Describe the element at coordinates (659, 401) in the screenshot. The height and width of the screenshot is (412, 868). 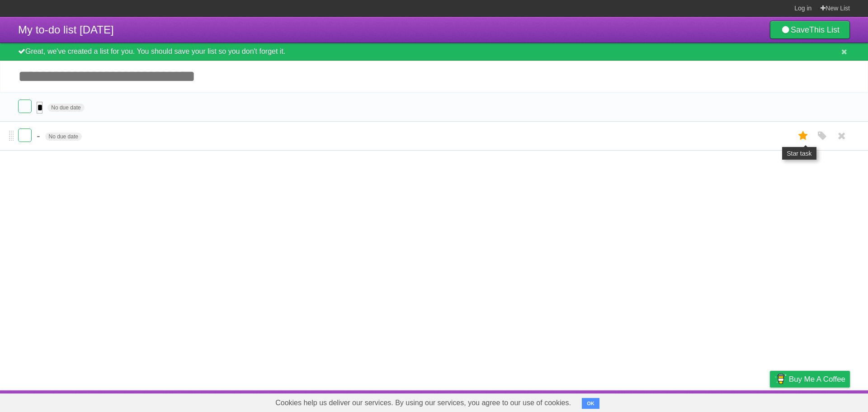
I see `a: About` at that location.